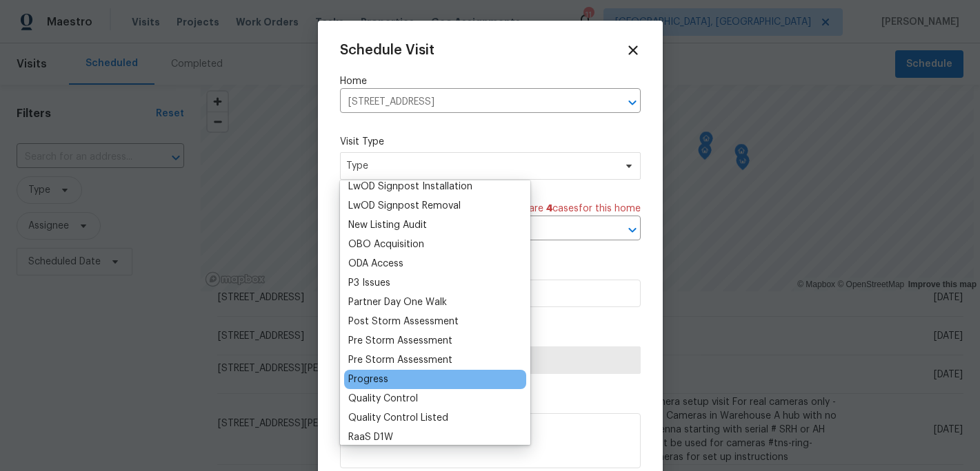  I want to click on div: P3 Issues, so click(369, 284).